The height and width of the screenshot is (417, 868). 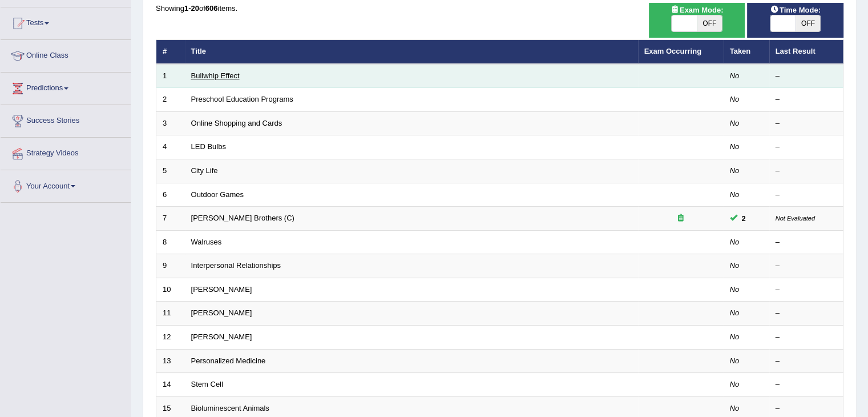 What do you see at coordinates (171, 100) in the screenshot?
I see `td: 2` at bounding box center [171, 100].